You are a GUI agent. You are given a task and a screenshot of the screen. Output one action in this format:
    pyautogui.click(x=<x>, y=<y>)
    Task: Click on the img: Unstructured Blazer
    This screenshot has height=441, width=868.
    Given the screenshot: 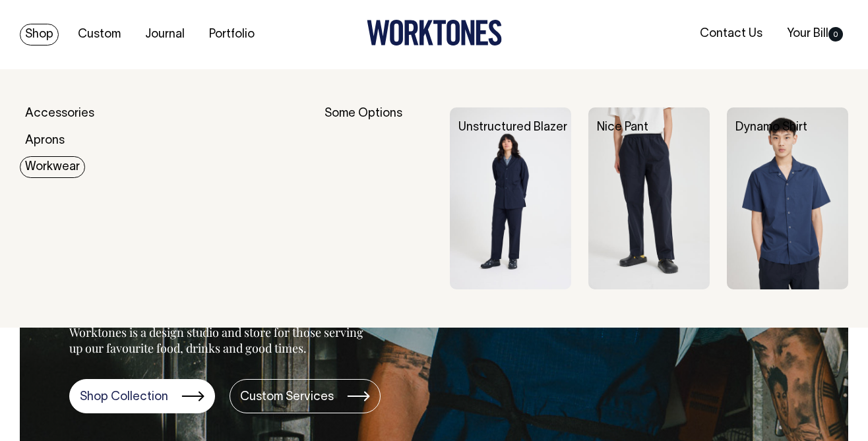 What is the action you would take?
    pyautogui.click(x=510, y=198)
    